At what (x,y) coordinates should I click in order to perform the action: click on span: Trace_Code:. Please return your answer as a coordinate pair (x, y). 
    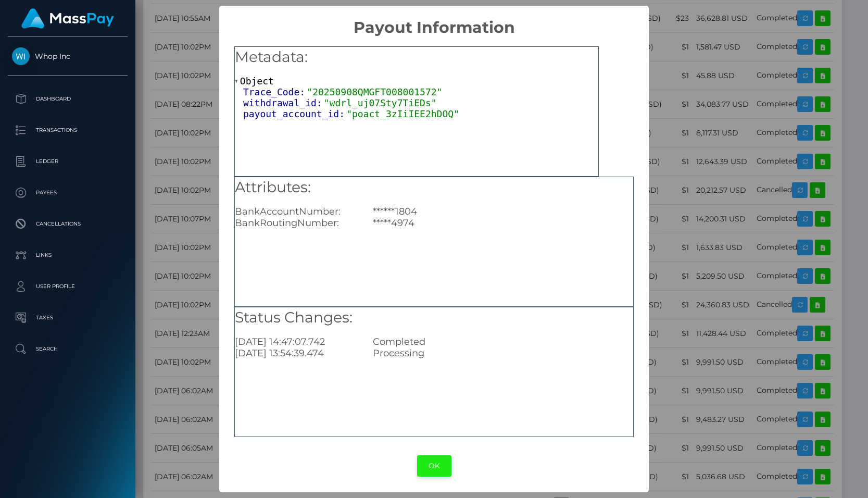
    Looking at the image, I should click on (275, 91).